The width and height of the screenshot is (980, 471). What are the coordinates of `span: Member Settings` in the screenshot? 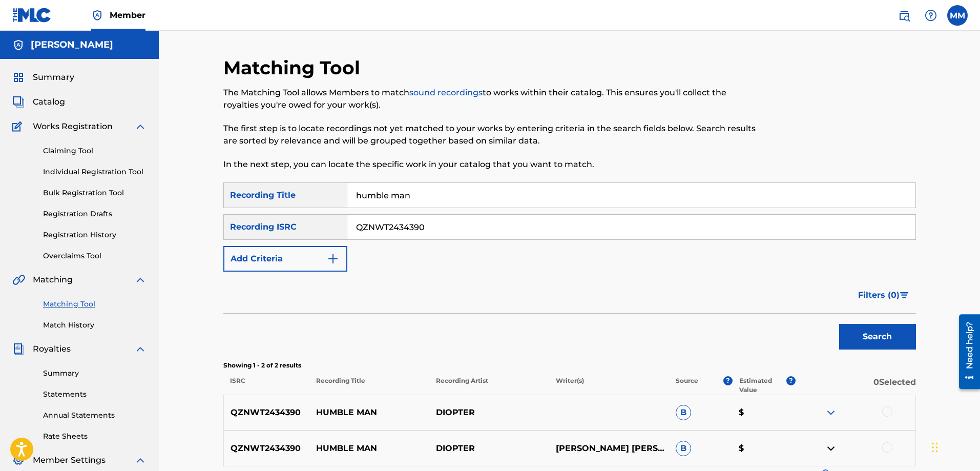 It's located at (69, 461).